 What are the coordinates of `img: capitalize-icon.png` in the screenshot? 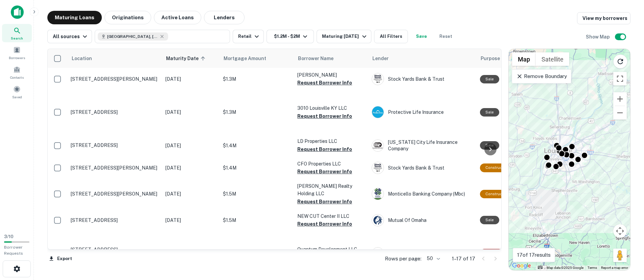 It's located at (17, 12).